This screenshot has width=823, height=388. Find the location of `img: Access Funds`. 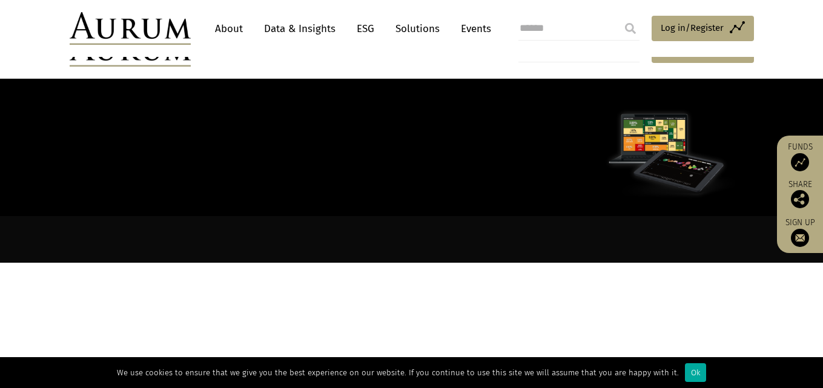

img: Access Funds is located at coordinates (800, 162).